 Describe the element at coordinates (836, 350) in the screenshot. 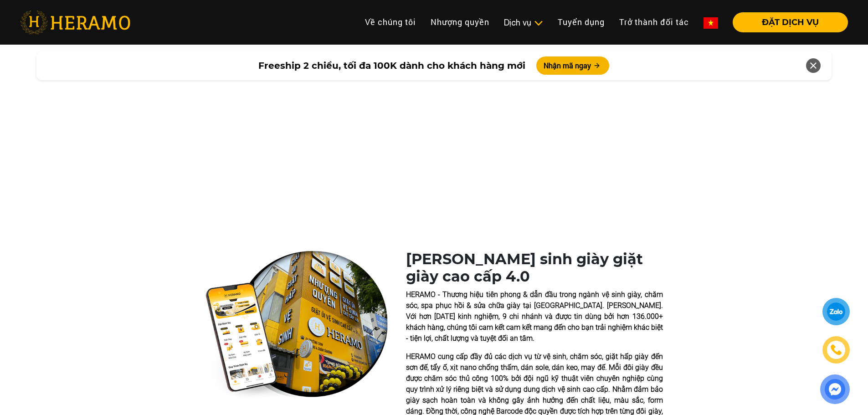

I see `a: phone-icon` at that location.